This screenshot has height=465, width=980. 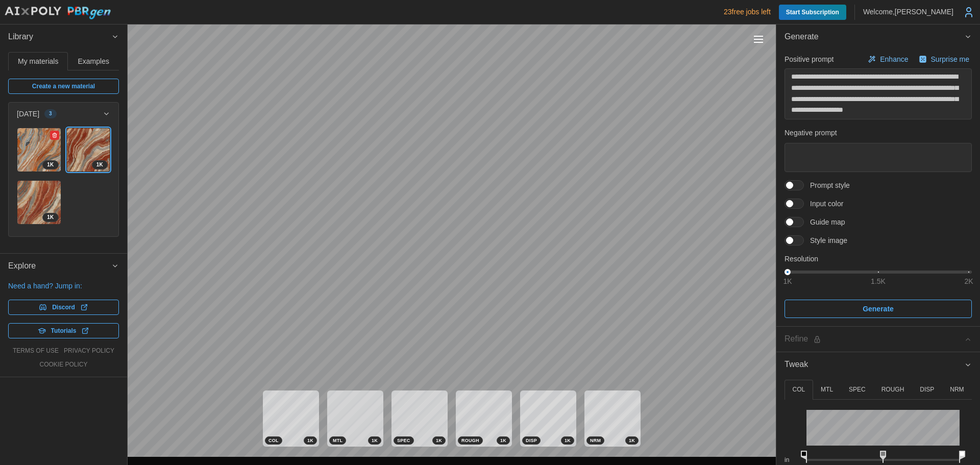 What do you see at coordinates (63, 87) in the screenshot?
I see `span: Create a new material` at bounding box center [63, 87].